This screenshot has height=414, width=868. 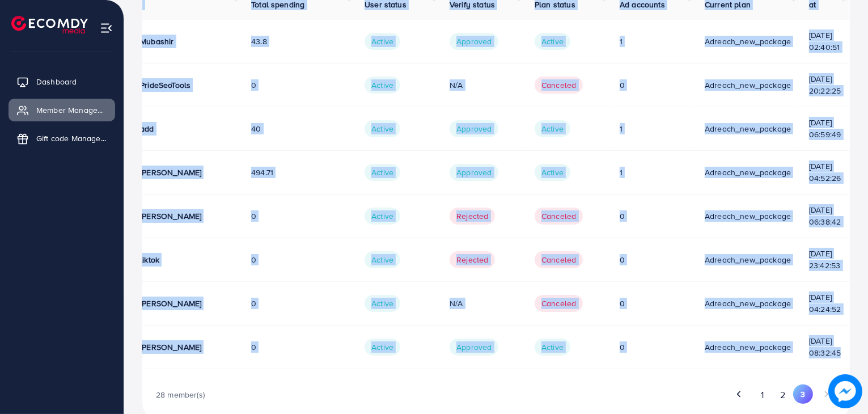 What do you see at coordinates (62, 110) in the screenshot?
I see `a: Member Management` at bounding box center [62, 110].